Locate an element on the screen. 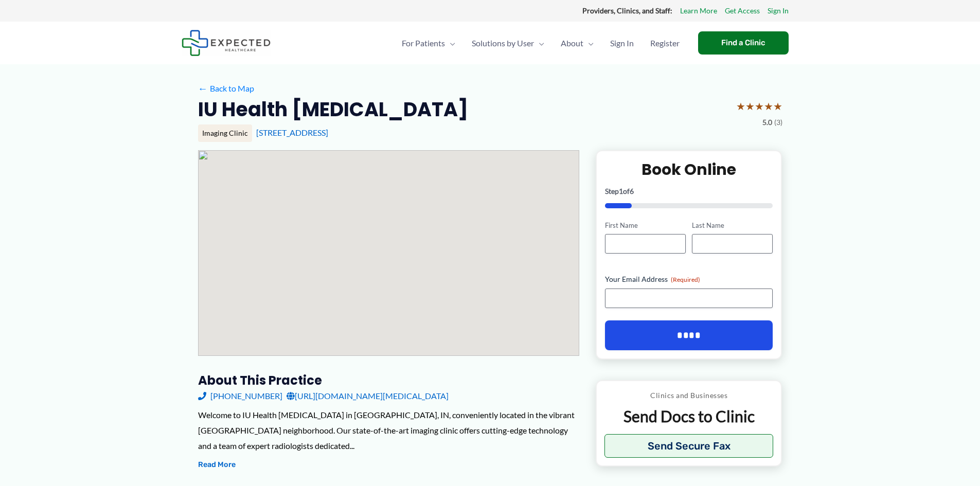 Image resolution: width=980 pixels, height=486 pixels. a: Learn More is located at coordinates (699, 11).